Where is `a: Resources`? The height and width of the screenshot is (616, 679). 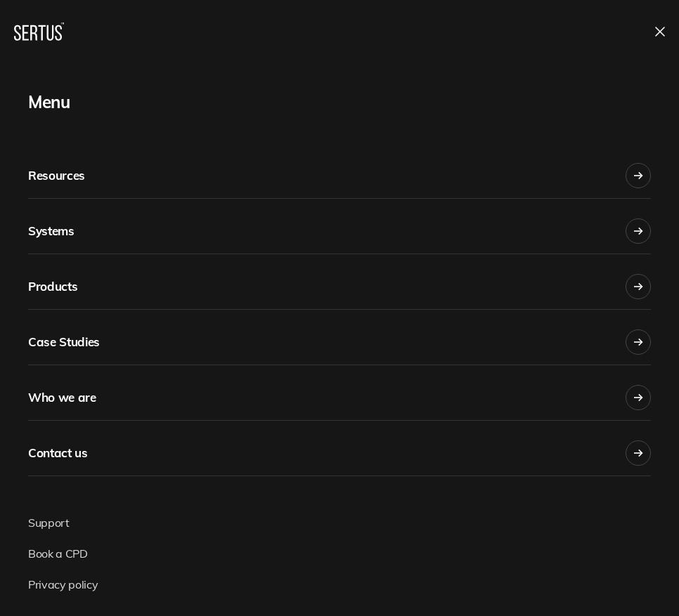
a: Resources is located at coordinates (340, 171).